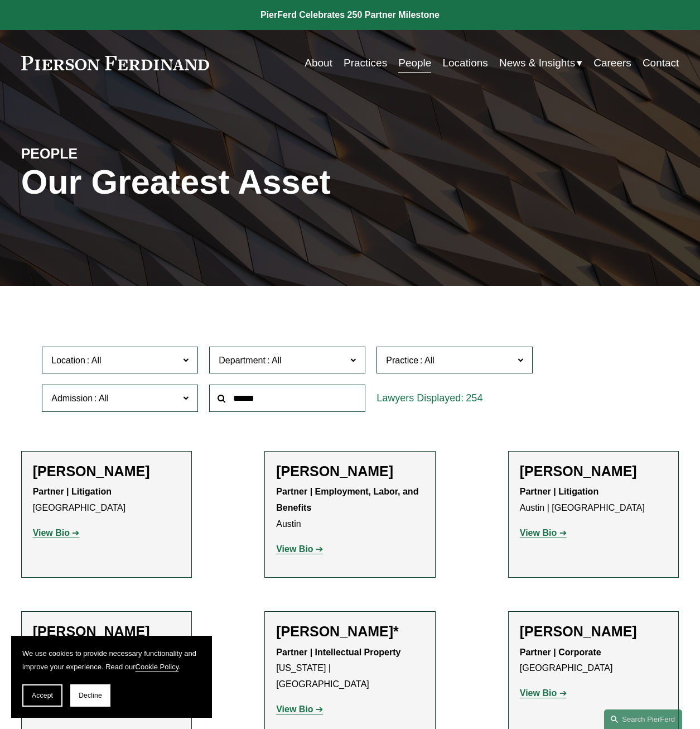 This screenshot has height=729, width=700. I want to click on a: Locations, so click(465, 63).